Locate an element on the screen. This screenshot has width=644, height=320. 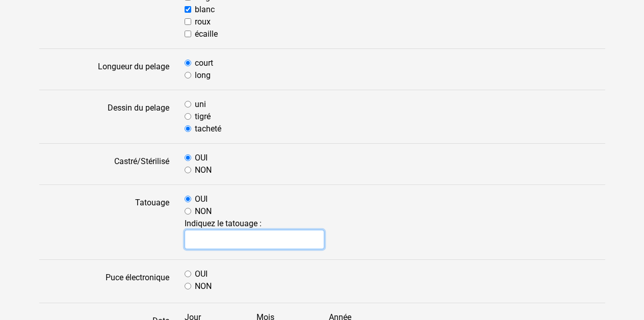
input: tacheté is located at coordinates (188, 128).